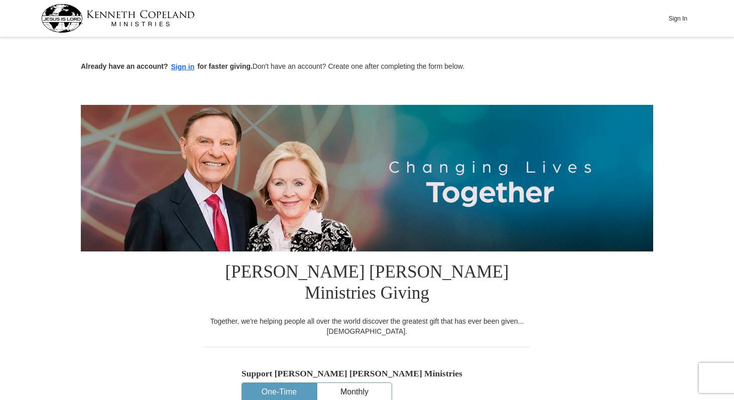 The width and height of the screenshot is (734, 400). I want to click on strong: Already have an account? for faster giving., so click(167, 66).